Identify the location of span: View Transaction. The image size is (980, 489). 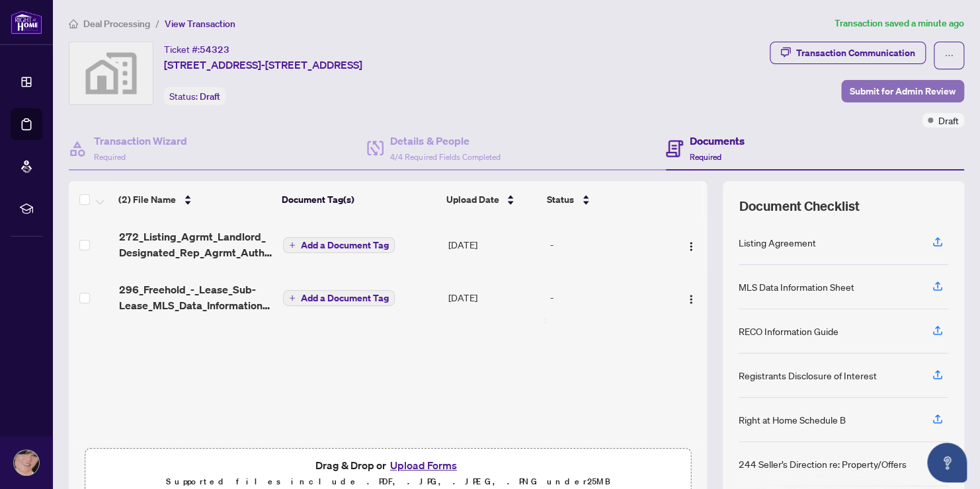
(199, 24).